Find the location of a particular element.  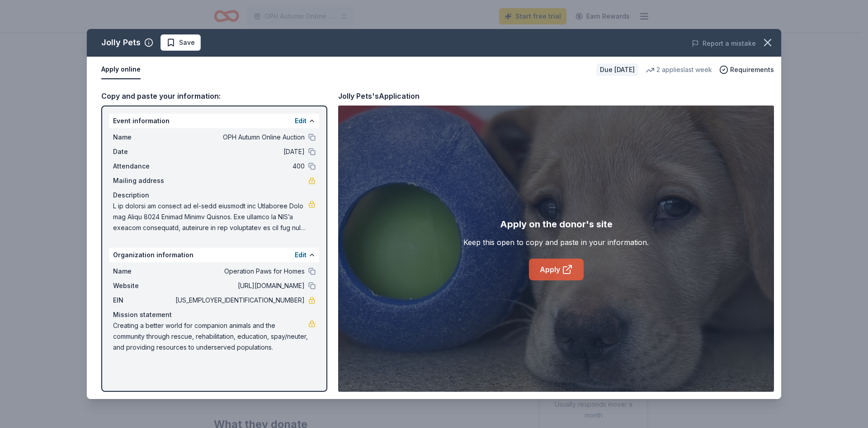

span: Save is located at coordinates (187, 42).